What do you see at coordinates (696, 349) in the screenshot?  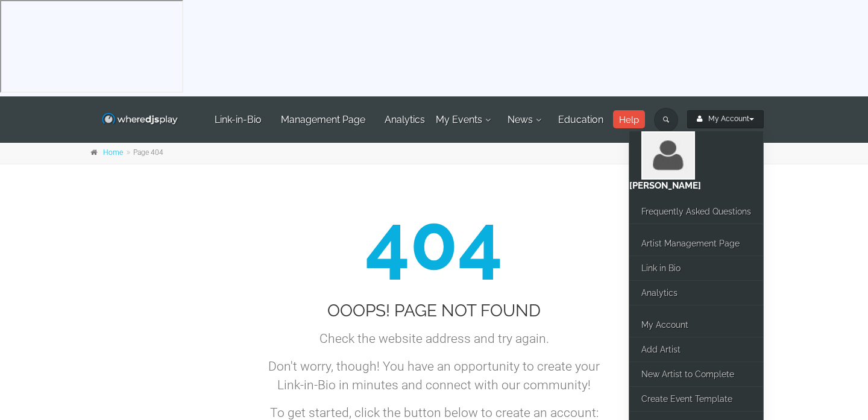 I see `a: Add Artist` at bounding box center [696, 349].